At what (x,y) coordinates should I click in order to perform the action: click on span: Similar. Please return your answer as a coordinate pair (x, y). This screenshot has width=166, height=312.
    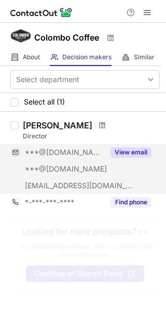
    Looking at the image, I should click on (144, 57).